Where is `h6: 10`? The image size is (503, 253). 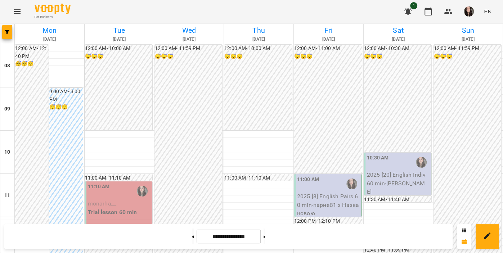
h6: 10 is located at coordinates (7, 152).